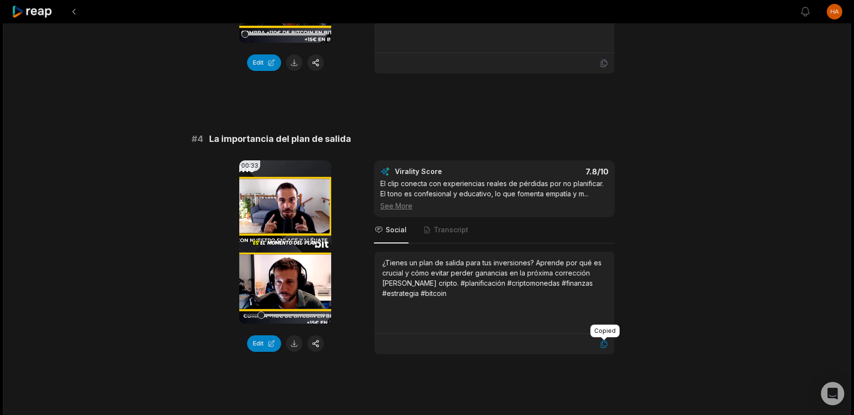  I want to click on span: Transcript, so click(451, 230).